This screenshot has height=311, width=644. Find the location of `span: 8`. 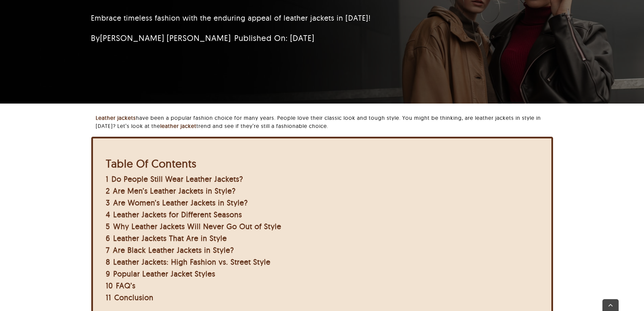

span: 8 is located at coordinates (108, 262).